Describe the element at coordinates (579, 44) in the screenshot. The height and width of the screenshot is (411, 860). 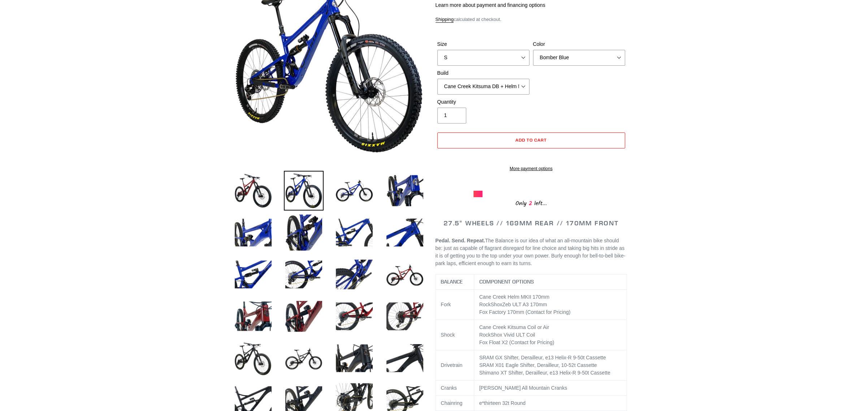
I see `label: Color` at that location.